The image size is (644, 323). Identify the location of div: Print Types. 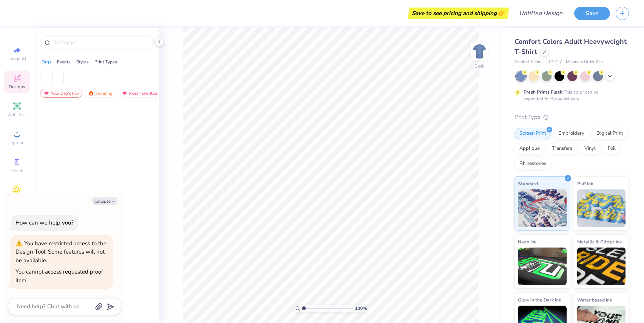
(105, 62).